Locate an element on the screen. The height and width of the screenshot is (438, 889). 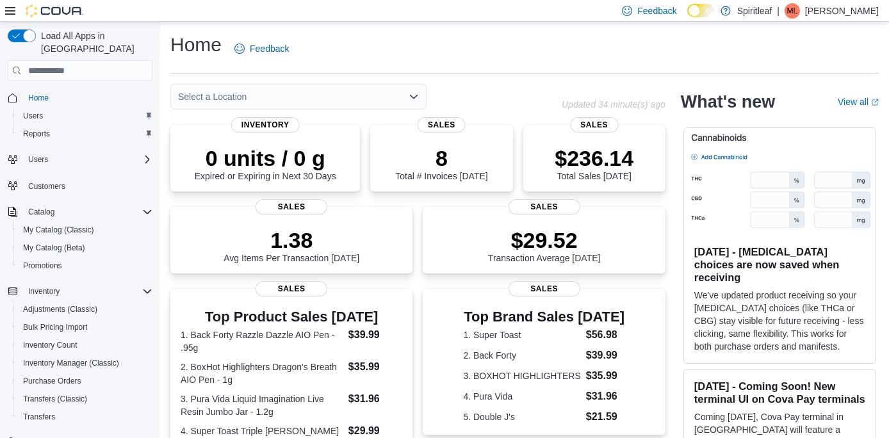
h2: What's new is located at coordinates (727, 102).